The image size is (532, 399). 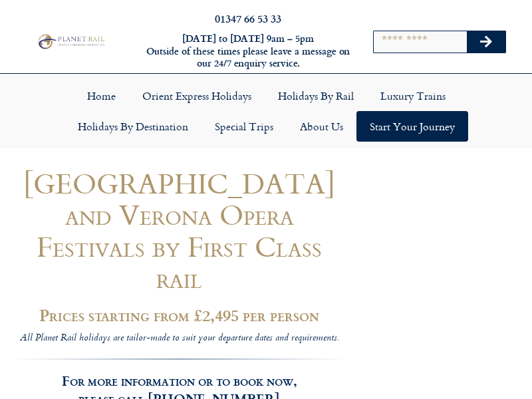 What do you see at coordinates (486, 42) in the screenshot?
I see `button: Search` at bounding box center [486, 42].